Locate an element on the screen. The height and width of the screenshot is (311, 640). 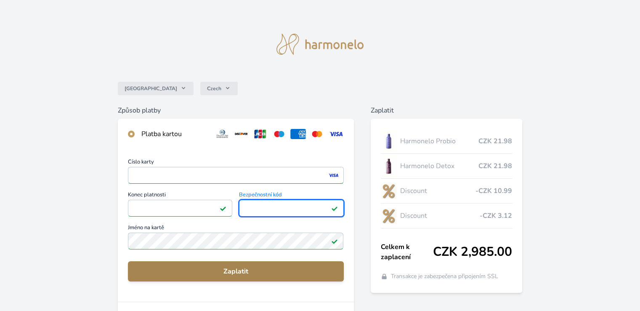
span: -CZK 3.12 is located at coordinates (496, 216).